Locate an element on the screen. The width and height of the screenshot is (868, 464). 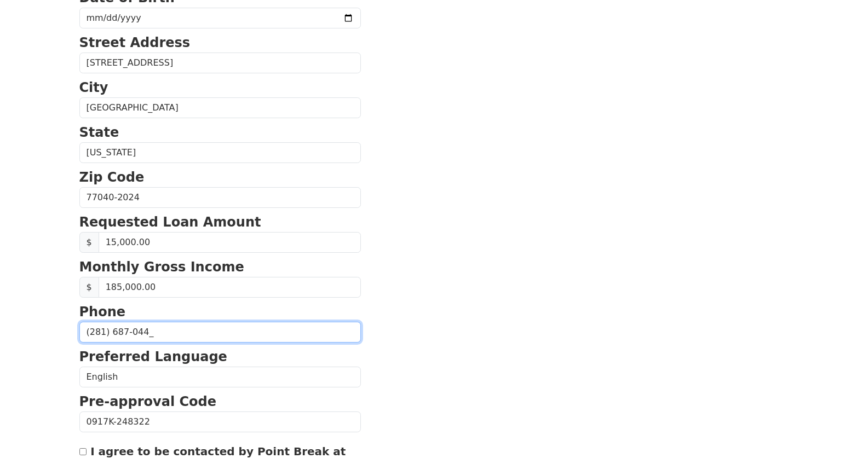
input: Monthly Gross Income is located at coordinates (229, 287).